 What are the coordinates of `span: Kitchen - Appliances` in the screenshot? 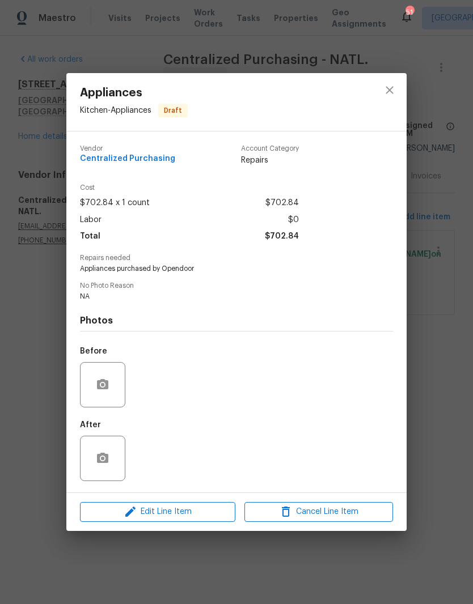 It's located at (116, 111).